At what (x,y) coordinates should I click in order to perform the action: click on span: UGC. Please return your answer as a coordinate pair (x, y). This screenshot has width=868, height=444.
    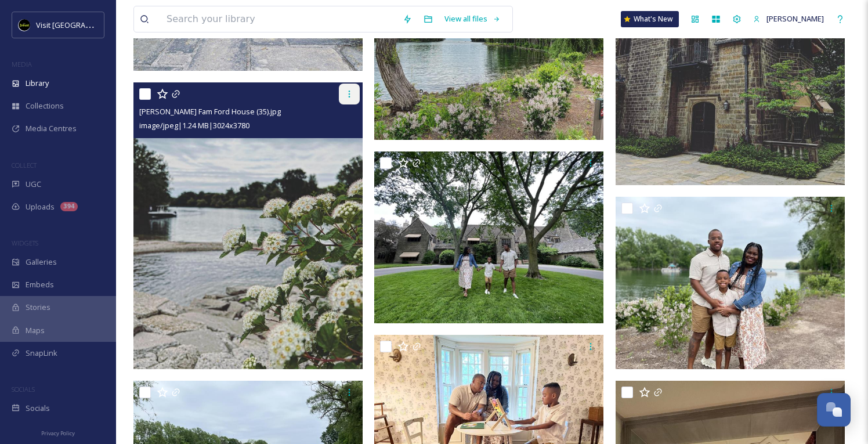
    Looking at the image, I should click on (33, 184).